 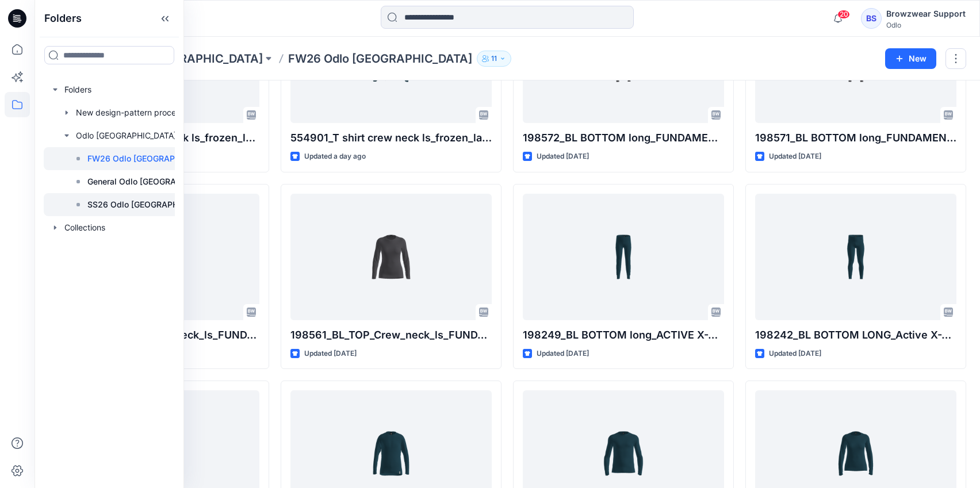 What do you see at coordinates (910, 58) in the screenshot?
I see `button: New` at bounding box center [910, 58].